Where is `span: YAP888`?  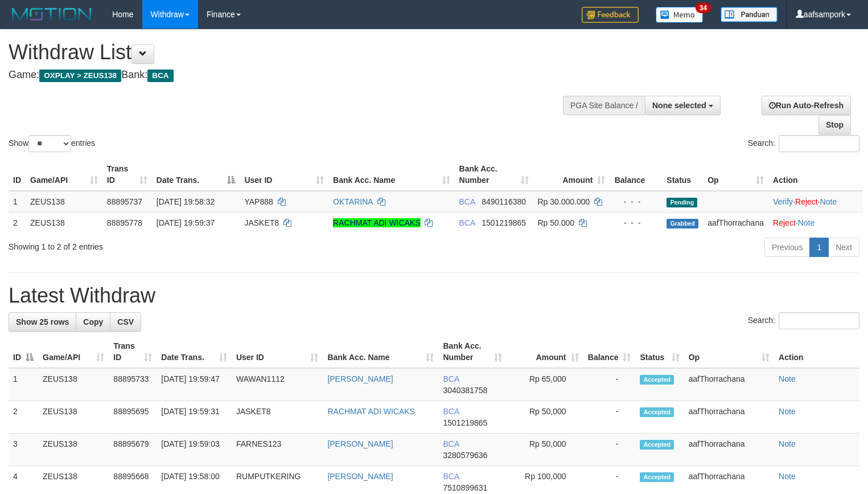 span: YAP888 is located at coordinates (258, 201).